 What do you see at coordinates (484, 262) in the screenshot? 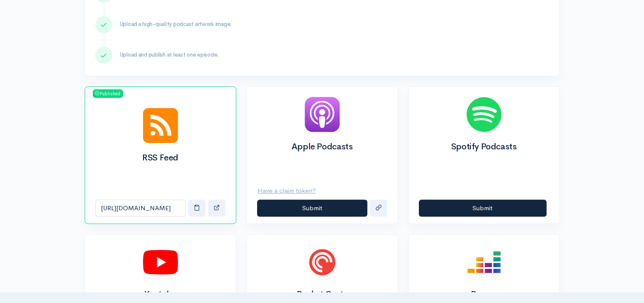
I see `img: Deezer logo` at bounding box center [484, 262].